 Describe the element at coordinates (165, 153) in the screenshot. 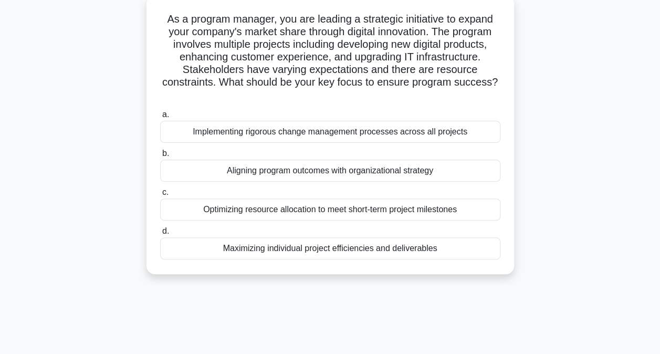

I see `span: b.` at that location.